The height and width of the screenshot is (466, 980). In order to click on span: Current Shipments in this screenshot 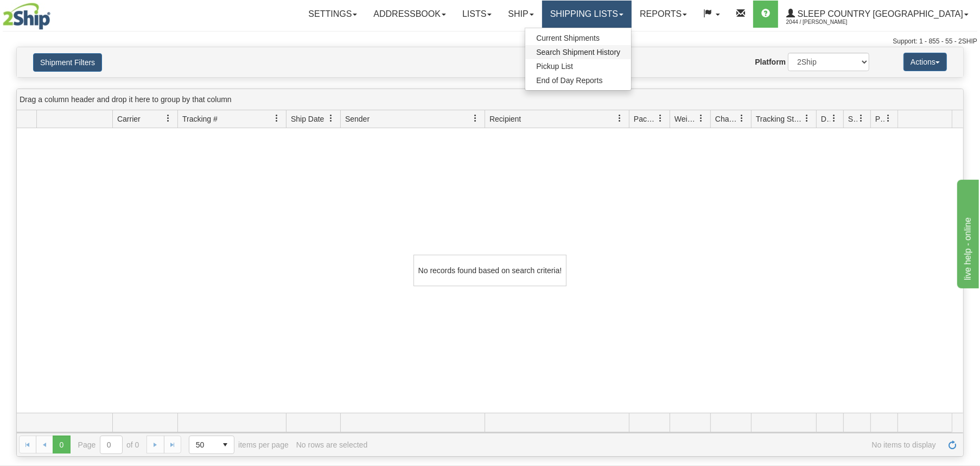, I will do `click(567, 38)`.